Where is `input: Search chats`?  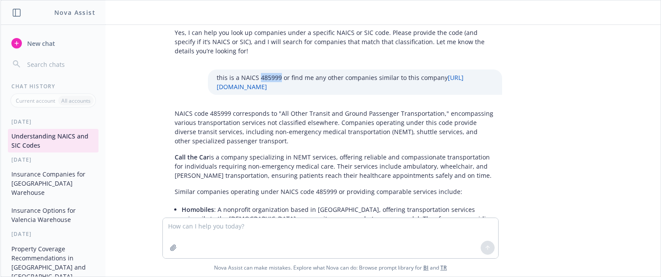 input: Search chats is located at coordinates (60, 64).